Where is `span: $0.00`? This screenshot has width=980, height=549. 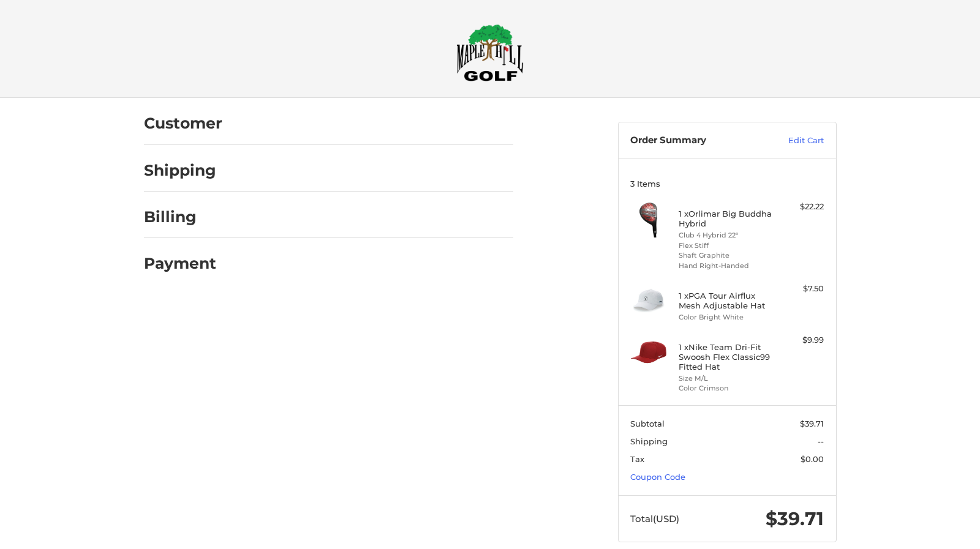
span: $0.00 is located at coordinates (812, 459).